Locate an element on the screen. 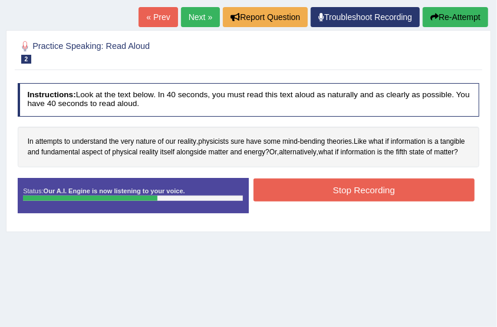  h4: Look at the text below. In 40 seconds, you must read this text aloud as naturally and as clearly ... is located at coordinates (249, 100).